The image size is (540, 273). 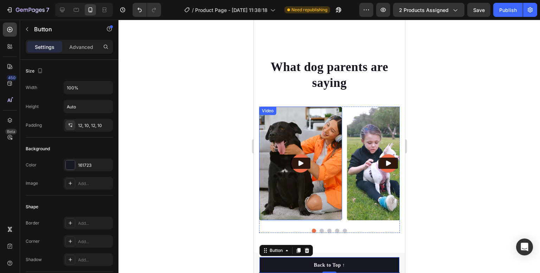 I want to click on span: Save, so click(x=479, y=10).